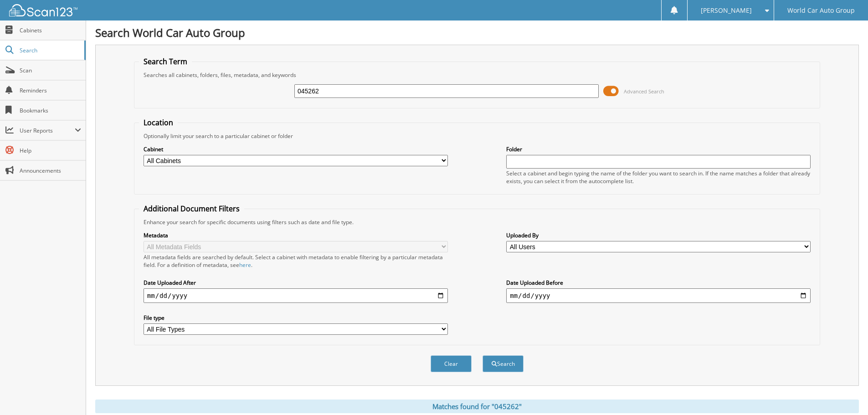 The height and width of the screenshot is (415, 868). I want to click on span: Announcements, so click(50, 170).